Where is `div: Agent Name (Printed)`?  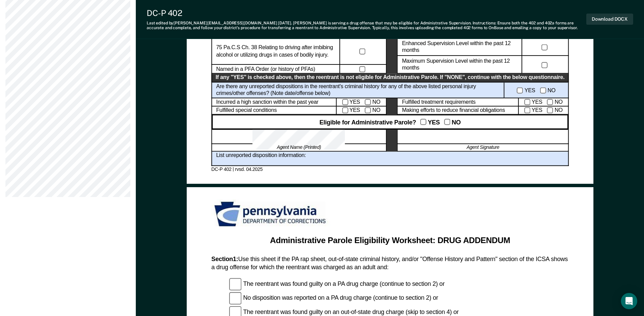 div: Agent Name (Printed) is located at coordinates (299, 148).